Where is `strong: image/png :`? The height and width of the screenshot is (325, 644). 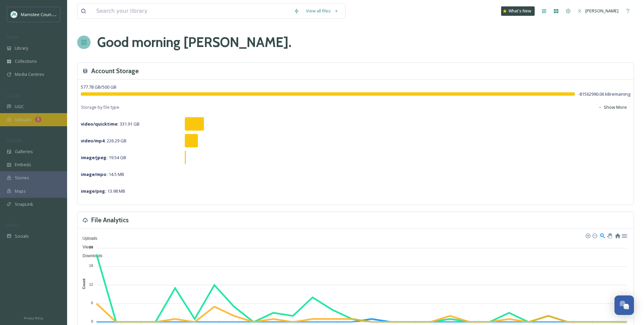
strong: image/png : is located at coordinates (93, 191).